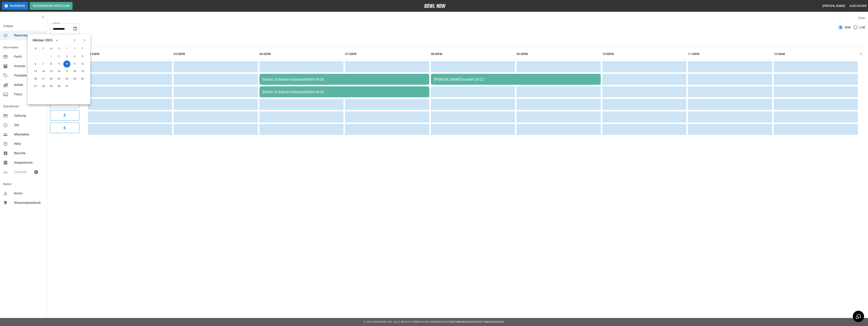 The height and width of the screenshot is (326, 868). Describe the element at coordinates (36, 71) in the screenshot. I see `button: 13. Okt. 2025` at that location.